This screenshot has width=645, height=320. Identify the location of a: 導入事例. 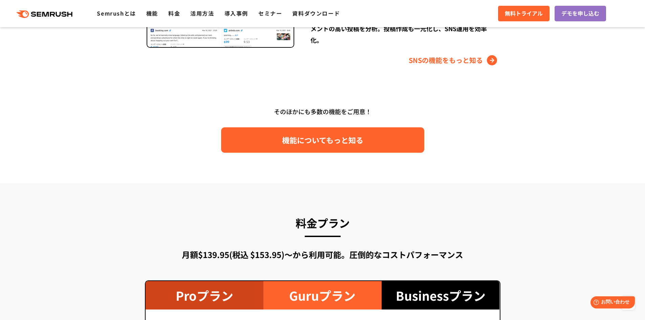
(236, 13).